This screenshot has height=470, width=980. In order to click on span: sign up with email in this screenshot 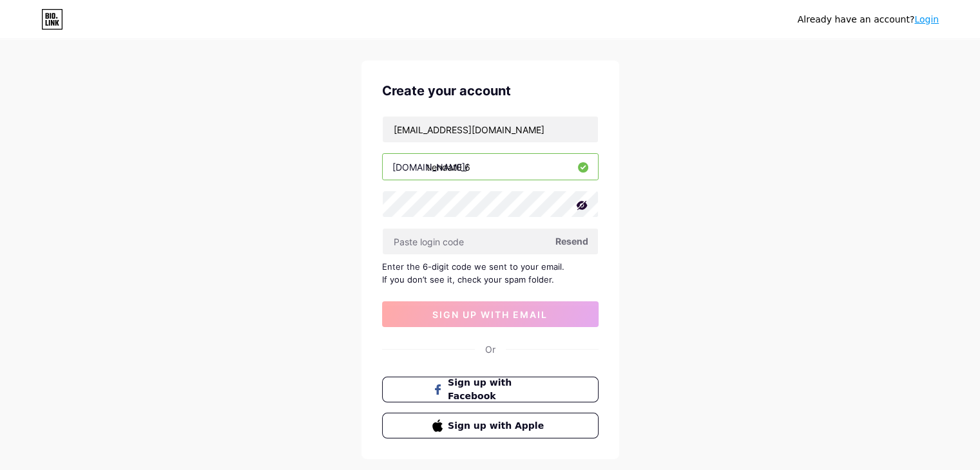, I will do `click(489, 314)`.